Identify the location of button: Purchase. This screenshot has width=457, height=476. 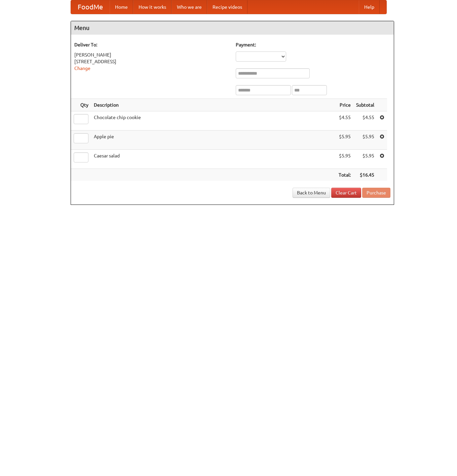
(376, 193).